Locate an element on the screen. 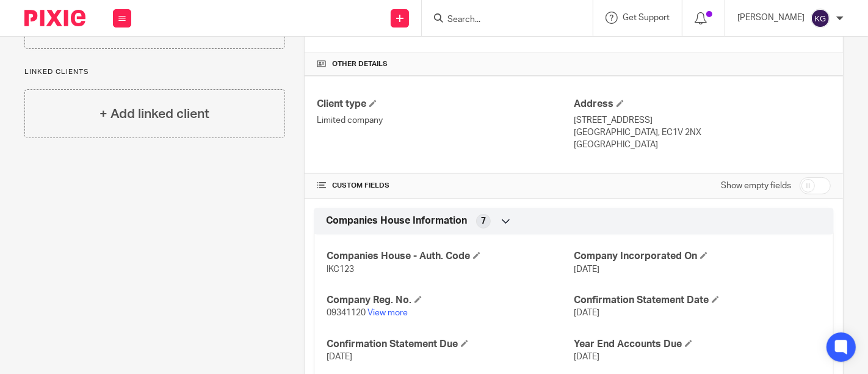 This screenshot has height=374, width=868. h4: CUSTOM FIELDS is located at coordinates (445, 186).